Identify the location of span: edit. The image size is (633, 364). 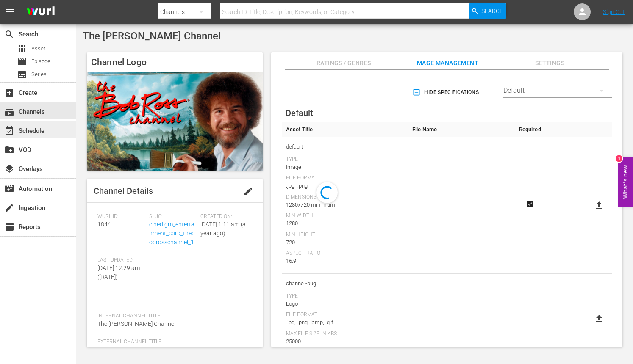
(248, 191).